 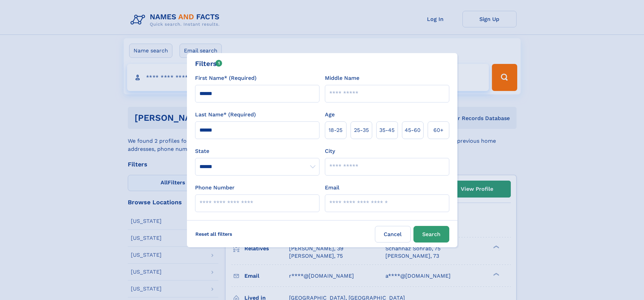 I want to click on label: Last Name* (Required), so click(x=226, y=115).